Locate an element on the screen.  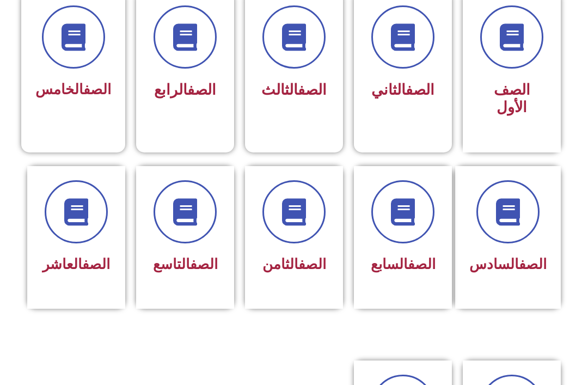
span: الرابع is located at coordinates (185, 90).